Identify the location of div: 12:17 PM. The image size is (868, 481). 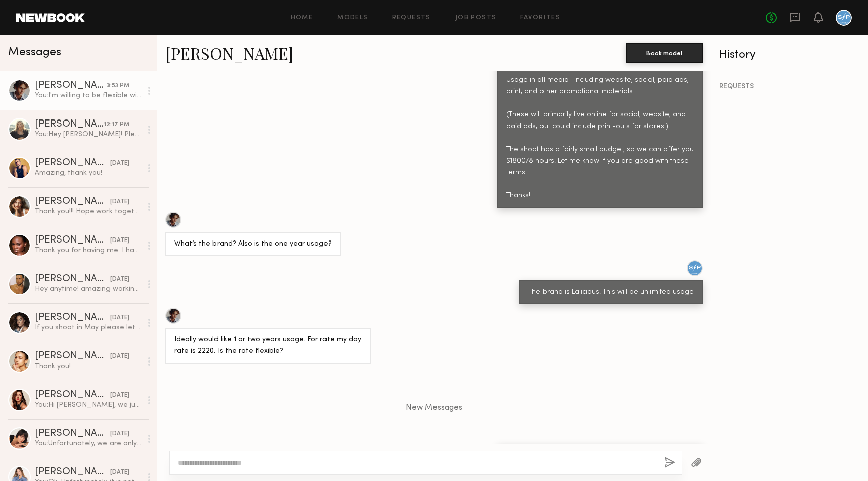
(116, 125).